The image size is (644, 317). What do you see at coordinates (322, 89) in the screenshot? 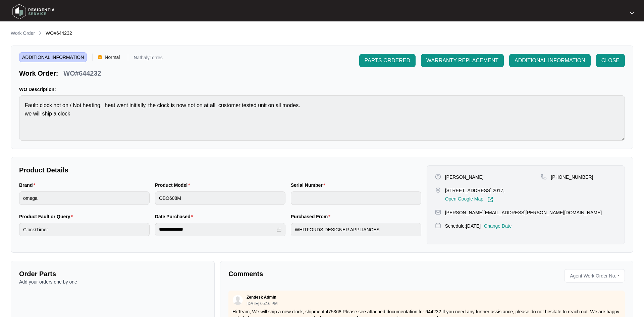
I see `p: WO Description:` at bounding box center [322, 89].